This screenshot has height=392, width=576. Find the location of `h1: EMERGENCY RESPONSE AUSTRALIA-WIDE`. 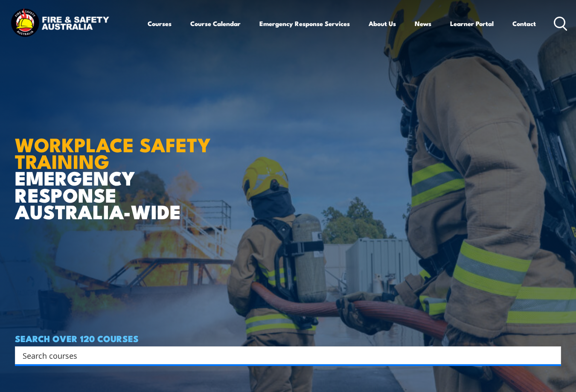

h1: EMERGENCY RESPONSE AUSTRALIA-WIDE is located at coordinates (119, 167).